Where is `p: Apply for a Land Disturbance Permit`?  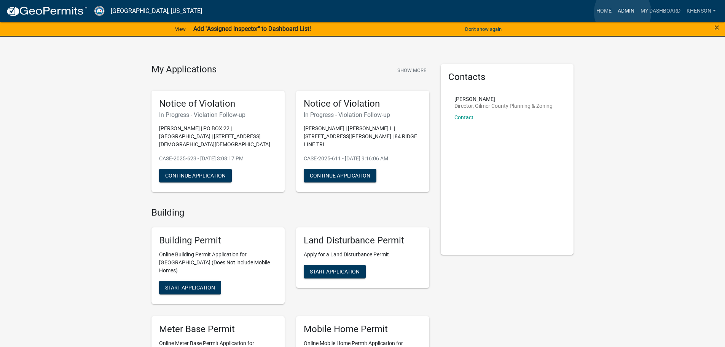 p: Apply for a Land Disturbance Permit is located at coordinates (363, 254).